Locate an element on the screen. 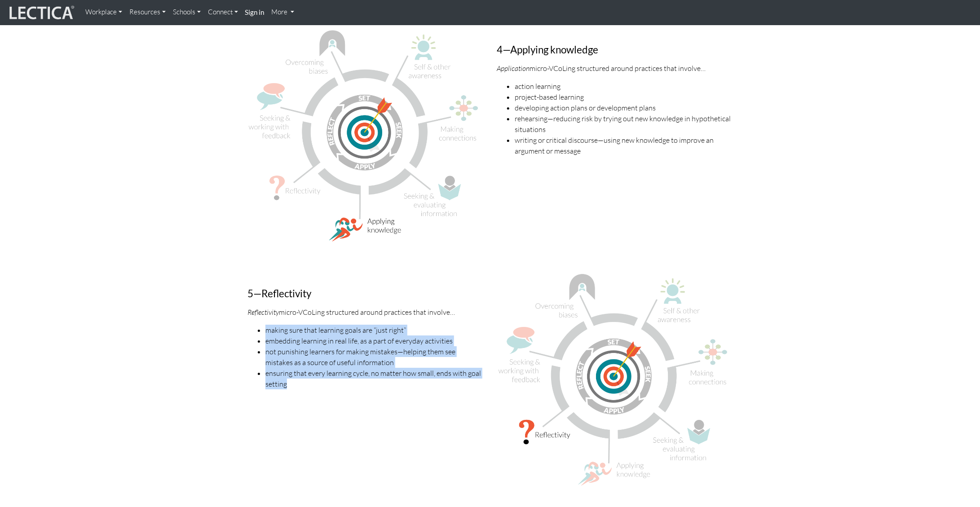 The image size is (980, 507). li: ensuring that every learning cycle, no matter how small, ends with goal setting is located at coordinates (374, 378).